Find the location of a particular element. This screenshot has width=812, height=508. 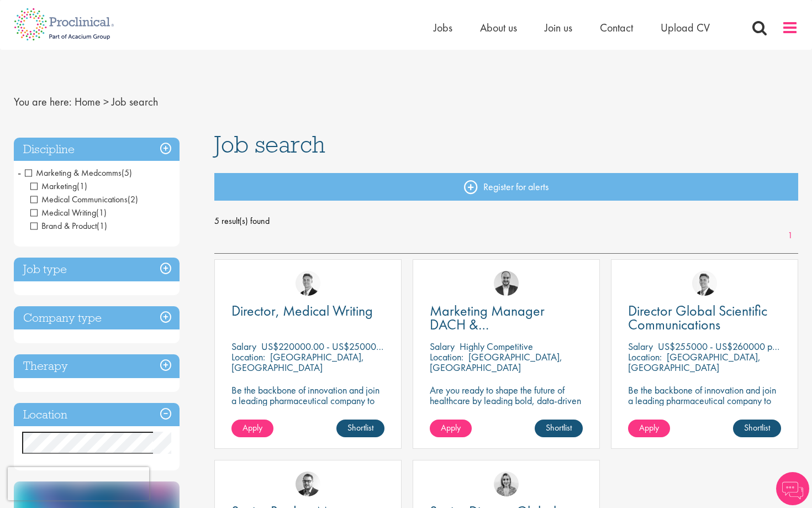

a: About us is located at coordinates (498, 28).